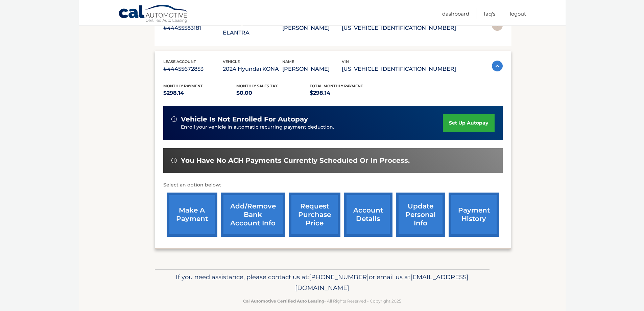 This screenshot has width=644, height=311. Describe the element at coordinates (518, 14) in the screenshot. I see `a: Logout` at that location.